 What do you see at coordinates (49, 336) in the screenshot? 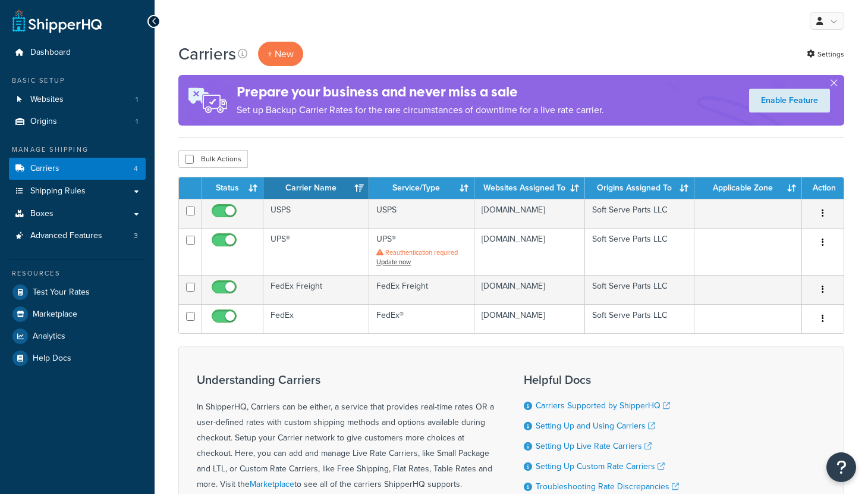
I see `span: Analytics` at bounding box center [49, 336].